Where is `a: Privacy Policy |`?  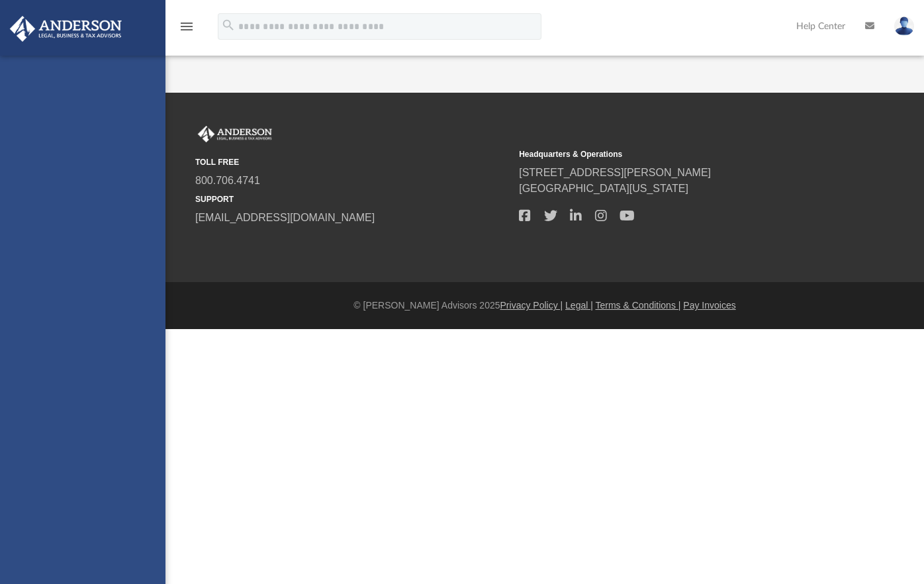 a: Privacy Policy | is located at coordinates (532, 305).